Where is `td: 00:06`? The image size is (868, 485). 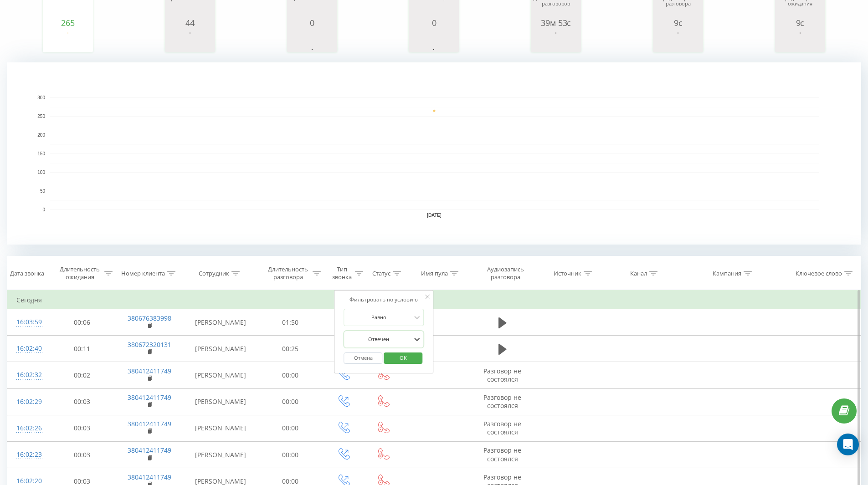 td: 00:06 is located at coordinates (82, 323).